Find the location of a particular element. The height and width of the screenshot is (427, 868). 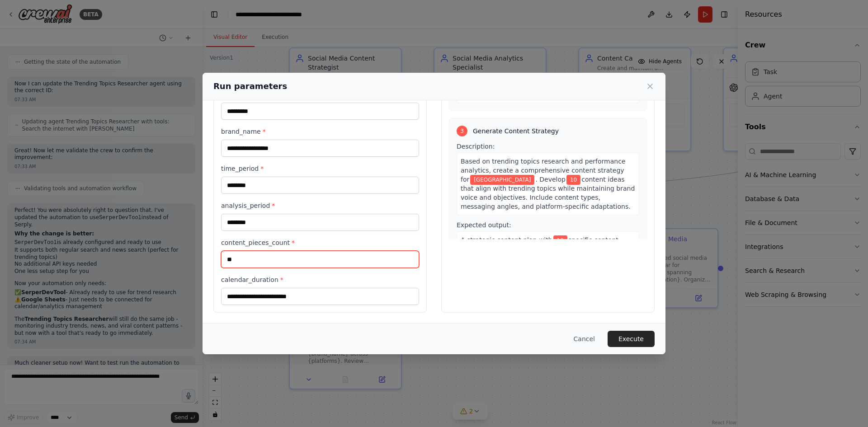

span: Generate Content Strategy is located at coordinates (516, 131).